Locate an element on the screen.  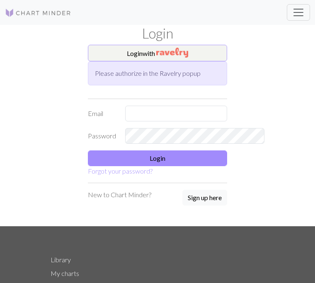
a: My charts is located at coordinates (65, 273).